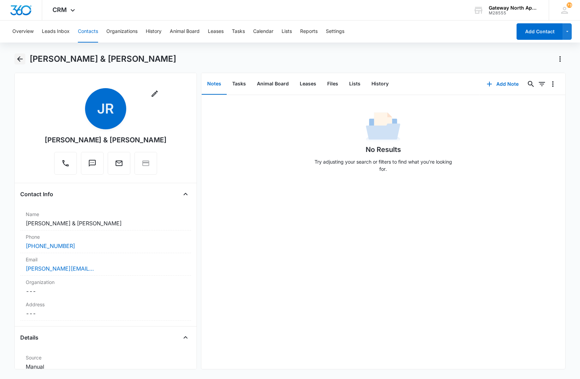 This screenshot has width=580, height=379. Describe the element at coordinates (561, 59) in the screenshot. I see `button: Actions` at that location.